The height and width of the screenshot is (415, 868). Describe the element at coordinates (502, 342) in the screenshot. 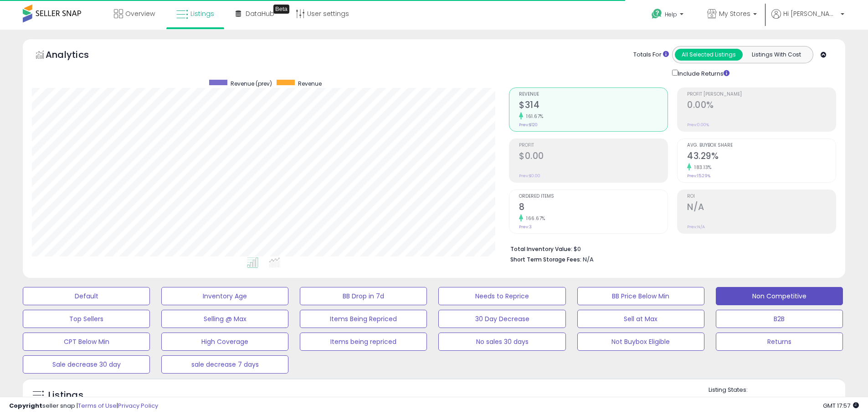

I see `button: No sales 30 days` at that location.